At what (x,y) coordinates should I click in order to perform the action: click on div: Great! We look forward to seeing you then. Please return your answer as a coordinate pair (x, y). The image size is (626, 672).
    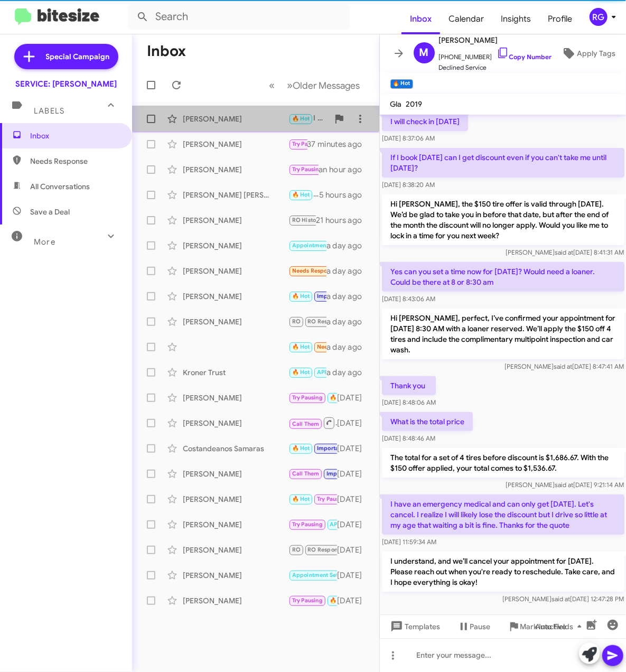
    Looking at the image, I should click on (312, 524).